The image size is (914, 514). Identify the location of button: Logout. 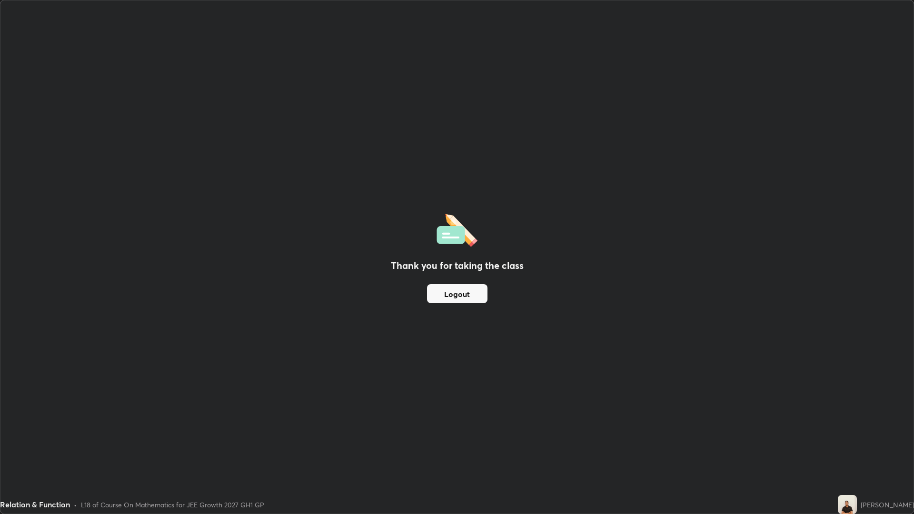
(457, 294).